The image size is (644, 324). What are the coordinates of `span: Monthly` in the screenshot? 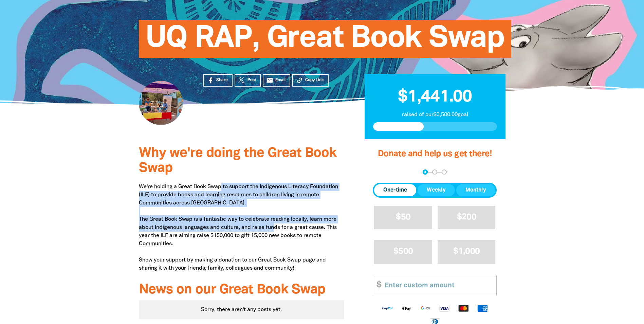 It's located at (475, 190).